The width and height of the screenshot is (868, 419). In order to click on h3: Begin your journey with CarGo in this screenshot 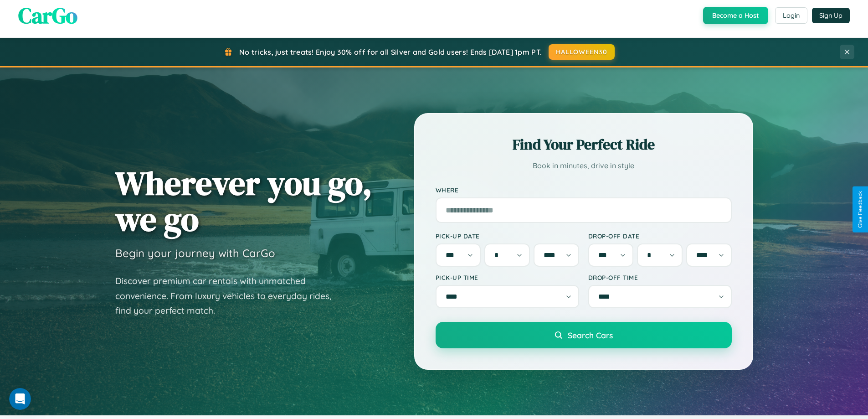, I will do `click(195, 253)`.